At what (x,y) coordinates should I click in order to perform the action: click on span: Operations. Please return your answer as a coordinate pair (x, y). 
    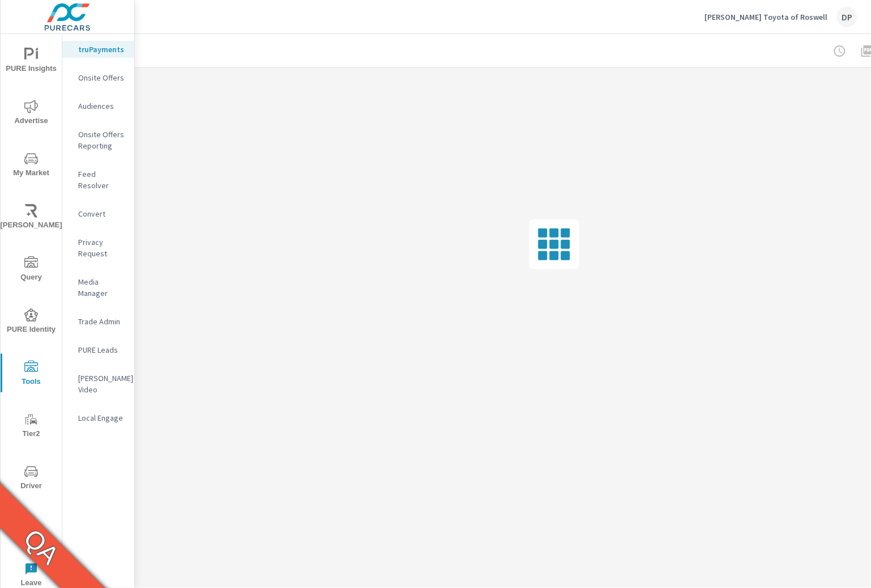
    Looking at the image, I should click on (31, 530).